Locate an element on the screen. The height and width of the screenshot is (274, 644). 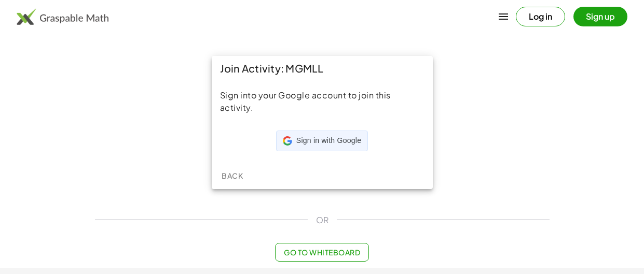
span: Back is located at coordinates (232, 176).